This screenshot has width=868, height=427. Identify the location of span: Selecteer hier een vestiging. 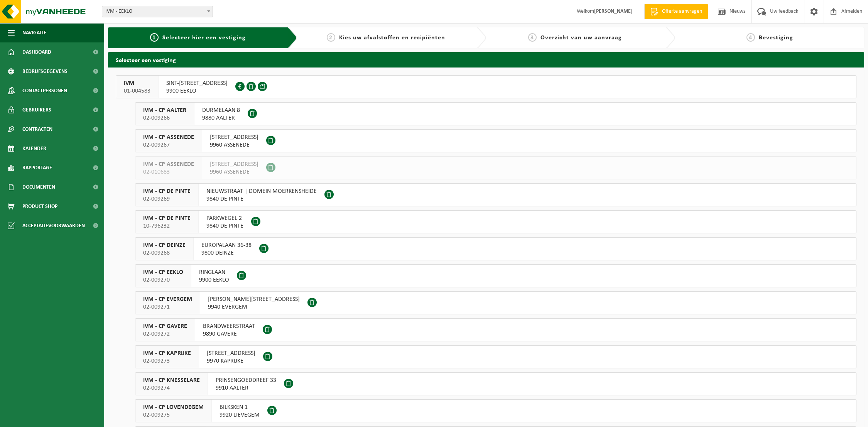
(204, 38).